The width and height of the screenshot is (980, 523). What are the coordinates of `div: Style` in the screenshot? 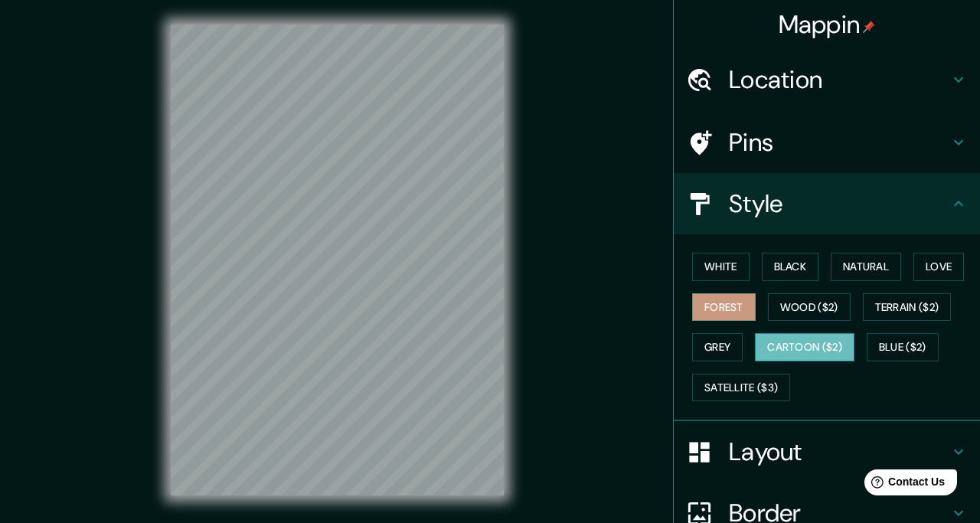 It's located at (827, 204).